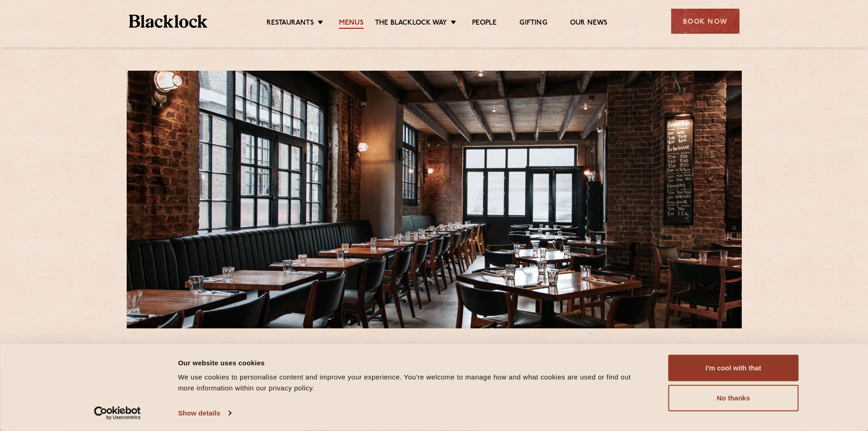 This screenshot has width=868, height=431. What do you see at coordinates (413, 382) in the screenshot?
I see `div: We use cookies to personalise content and improve your experience. You're welcome to manage how a...` at bounding box center [413, 382].